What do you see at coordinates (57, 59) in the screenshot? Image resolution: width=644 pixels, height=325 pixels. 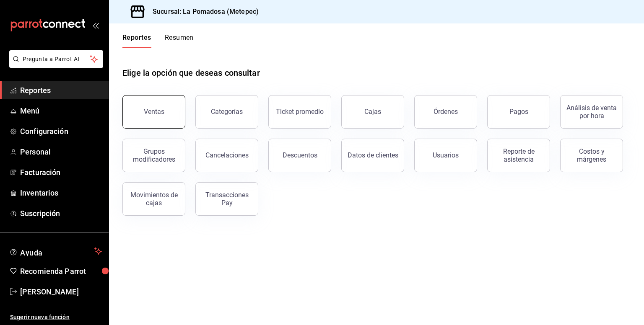 I see `button: Pregunta a Parrot AI` at bounding box center [57, 59].